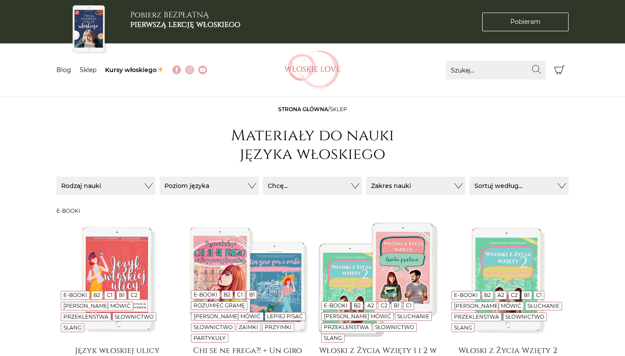 This screenshot has height=356, width=625. Describe the element at coordinates (525, 22) in the screenshot. I see `span: Pobieram` at that location.